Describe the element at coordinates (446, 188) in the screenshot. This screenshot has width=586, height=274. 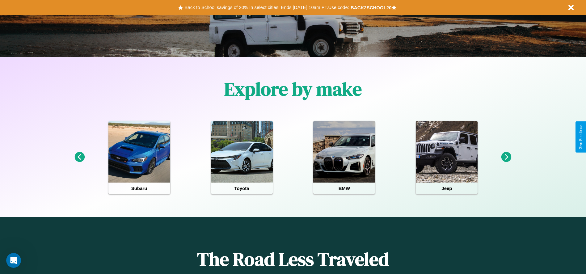
I see `h4: Jeep` at that location.